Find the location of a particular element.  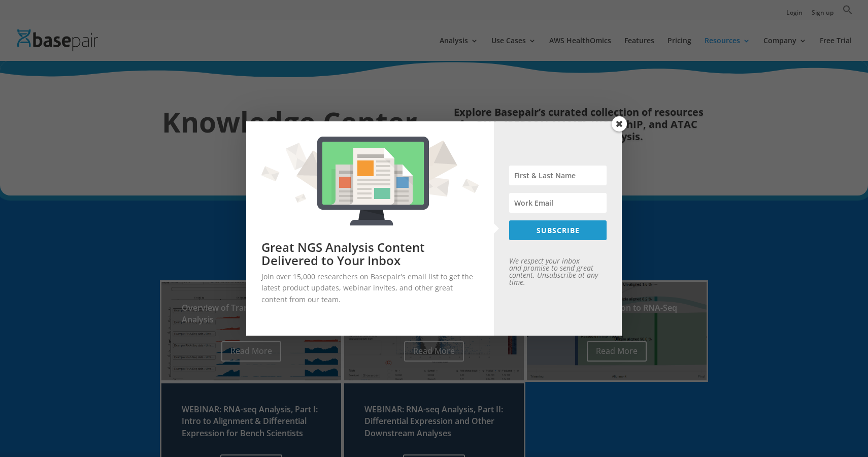

img: Great NGS Analysis Content Delivered to Your Inbox is located at coordinates (370, 181).